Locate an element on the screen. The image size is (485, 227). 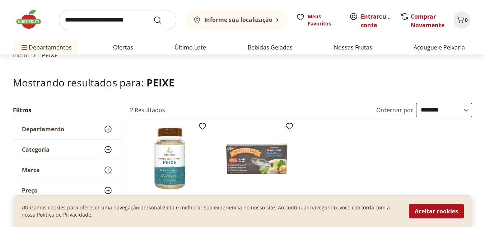
button: Categoria is located at coordinates (67, 150).